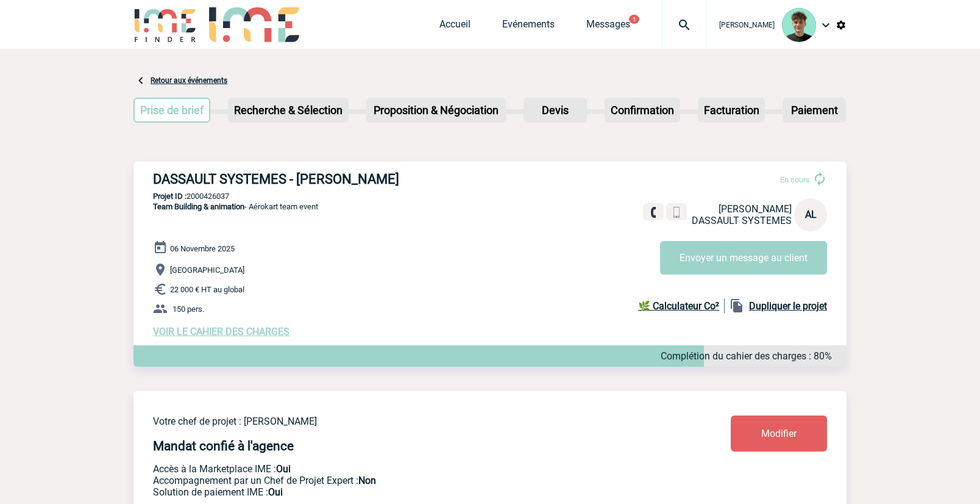 The height and width of the screenshot is (504, 980). What do you see at coordinates (367, 480) in the screenshot?
I see `b: Non` at bounding box center [367, 480].